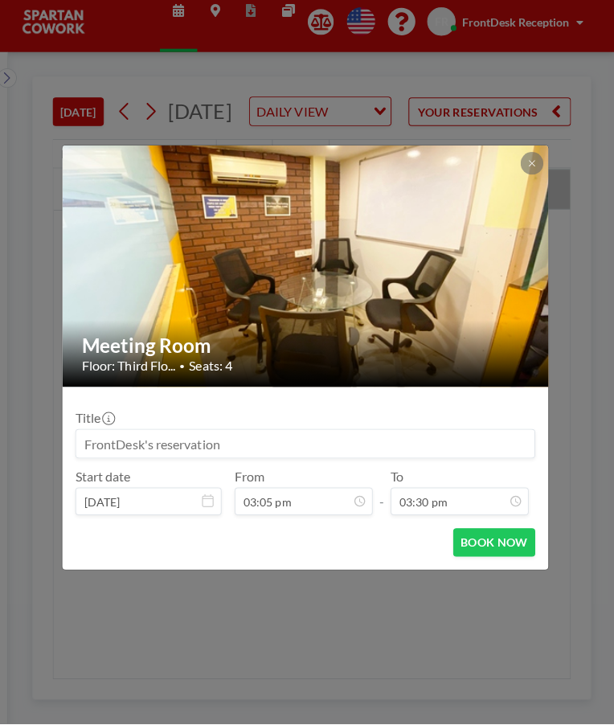 This screenshot has height=725, width=614. Describe the element at coordinates (132, 370) in the screenshot. I see `span: Floor: Third Flo...` at that location.